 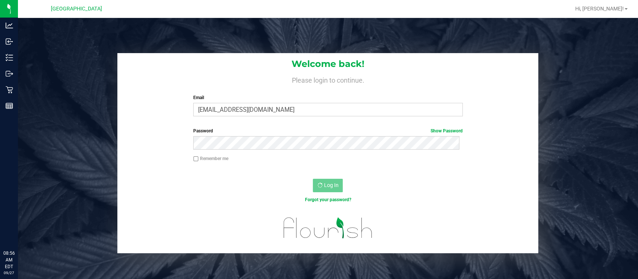 What do you see at coordinates (9, 106) in the screenshot?
I see `inline-svg: Reports` at bounding box center [9, 106].